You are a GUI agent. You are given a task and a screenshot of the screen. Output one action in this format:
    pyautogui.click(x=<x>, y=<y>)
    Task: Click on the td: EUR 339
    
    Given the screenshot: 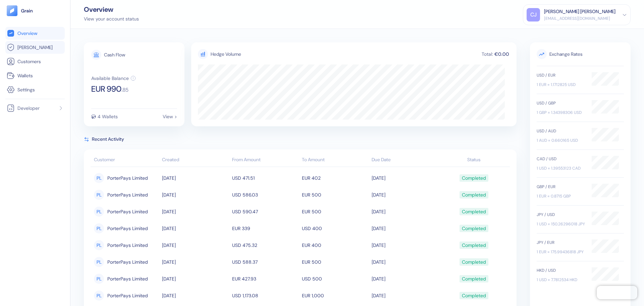 What is the action you would take?
    pyautogui.click(x=265, y=228)
    